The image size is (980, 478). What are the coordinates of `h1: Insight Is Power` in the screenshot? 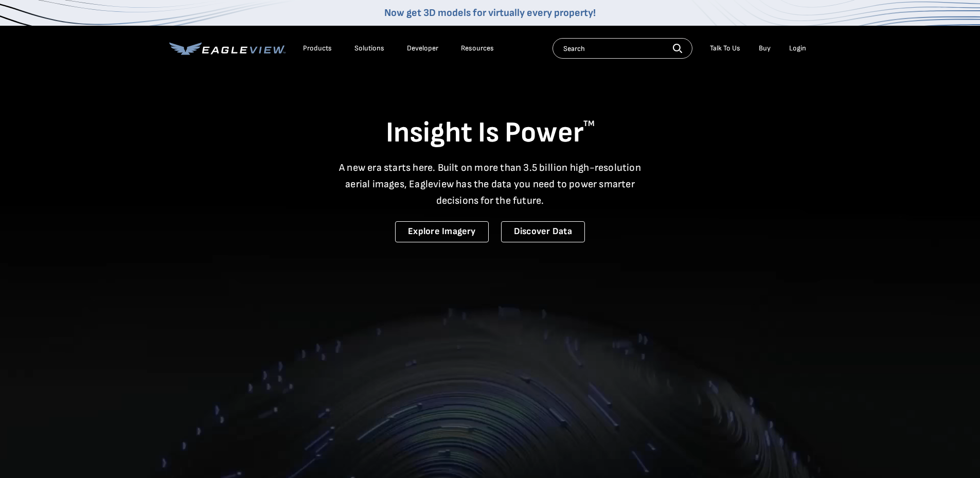 It's located at (490, 134).